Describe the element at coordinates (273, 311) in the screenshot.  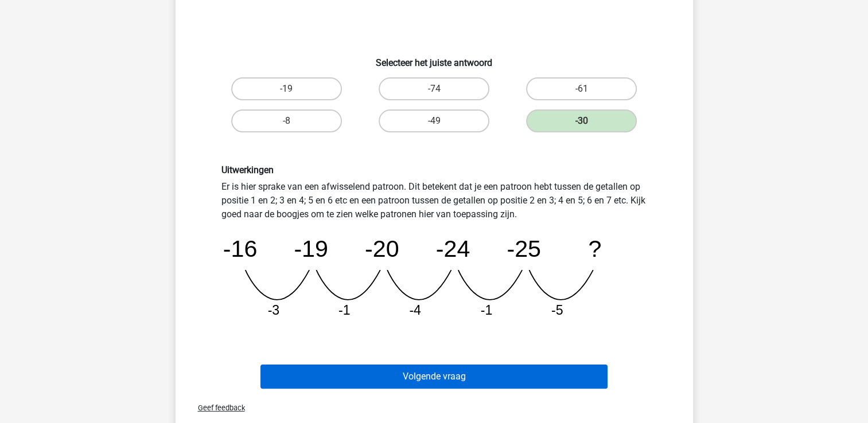
I see `tspan: -3` at that location.